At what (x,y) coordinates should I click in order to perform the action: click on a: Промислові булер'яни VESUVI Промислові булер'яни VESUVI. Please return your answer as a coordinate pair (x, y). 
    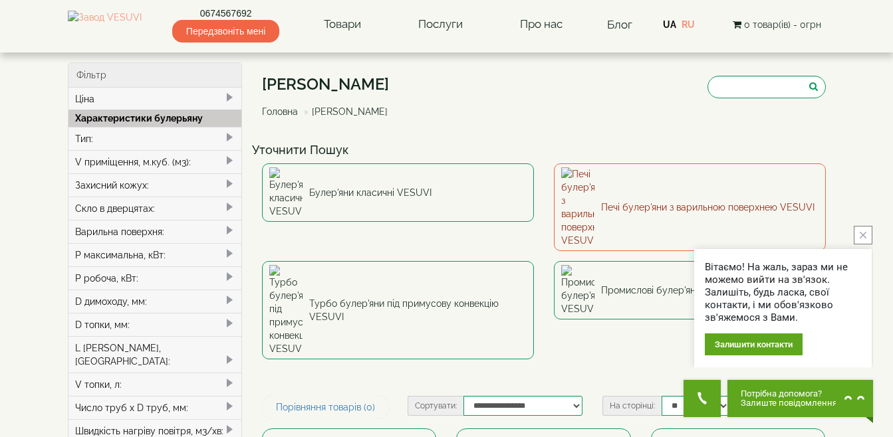
    Looking at the image, I should click on (689, 291).